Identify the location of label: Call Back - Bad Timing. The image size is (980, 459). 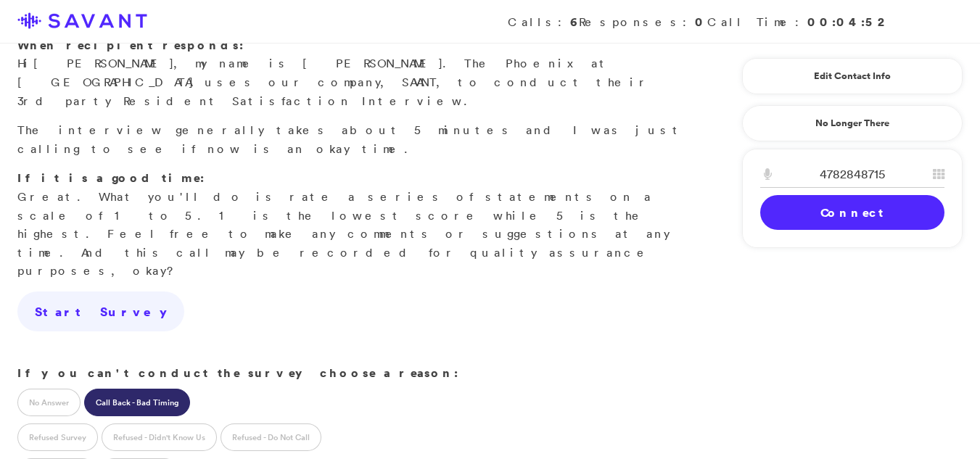
(137, 402).